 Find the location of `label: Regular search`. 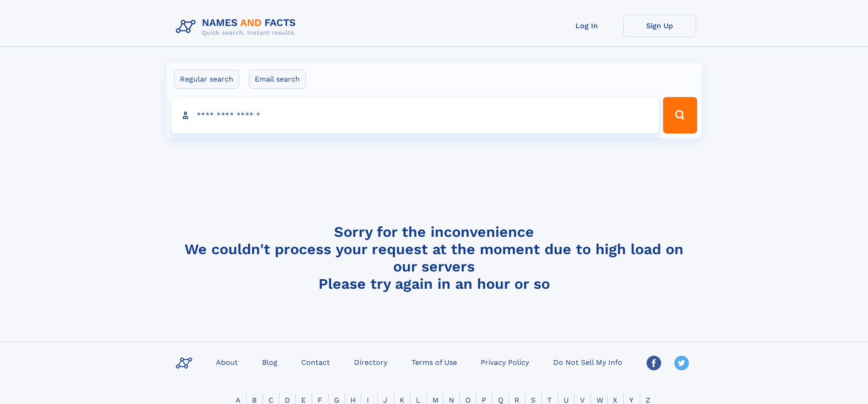

label: Regular search is located at coordinates (207, 79).